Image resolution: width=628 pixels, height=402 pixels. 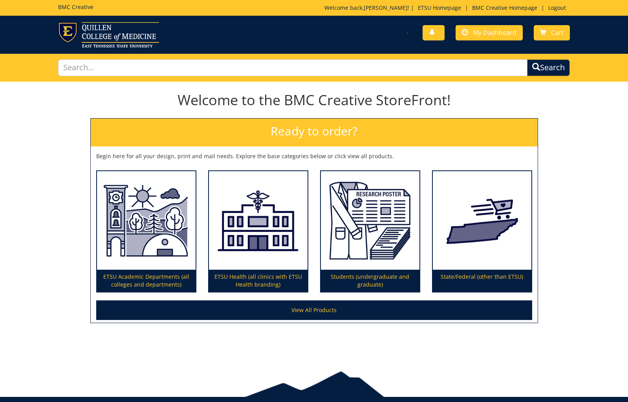 What do you see at coordinates (370, 232) in the screenshot?
I see `a: Students (undergraduate and graduate)` at bounding box center [370, 232].